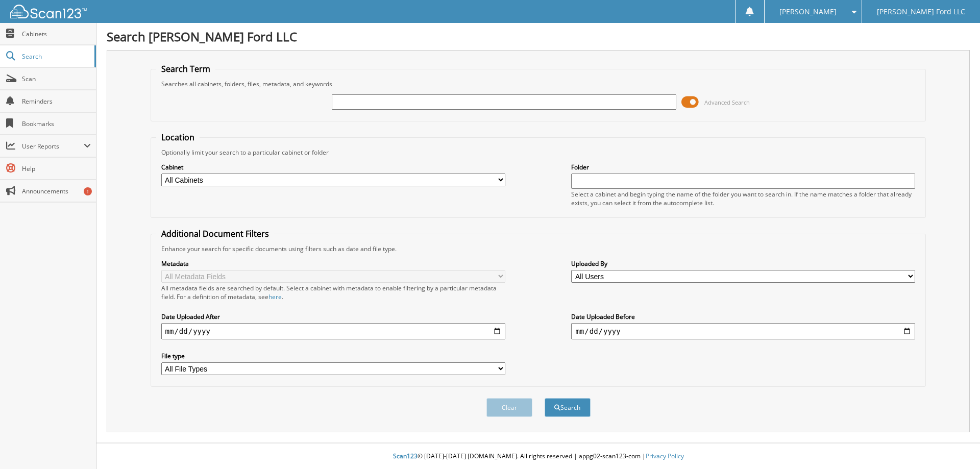 The width and height of the screenshot is (980, 469). I want to click on label: Cabinet, so click(334, 167).